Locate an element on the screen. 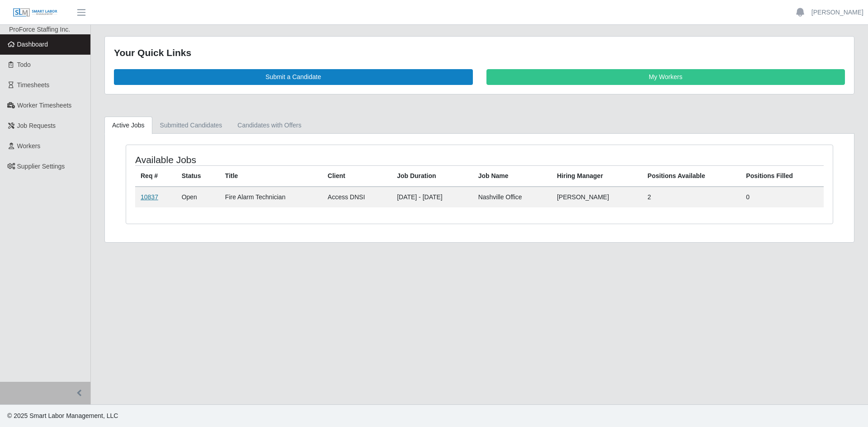  a: Candidates with Offers is located at coordinates (269, 125).